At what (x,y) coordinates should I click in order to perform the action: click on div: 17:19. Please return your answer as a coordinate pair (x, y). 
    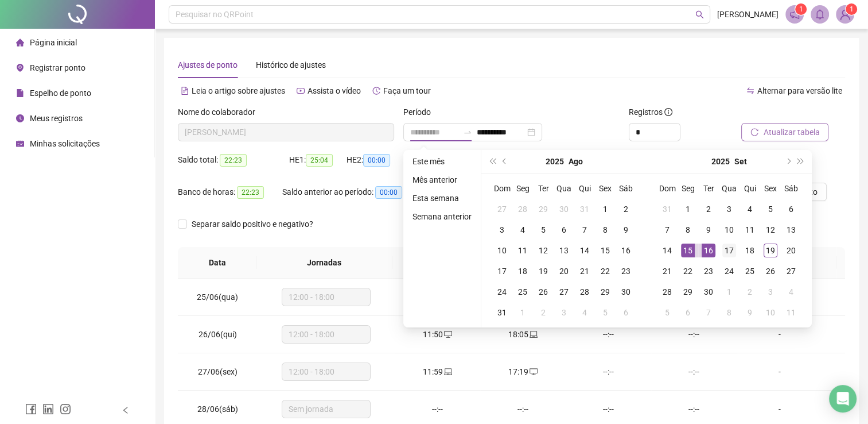
    Looking at the image, I should click on (523, 372).